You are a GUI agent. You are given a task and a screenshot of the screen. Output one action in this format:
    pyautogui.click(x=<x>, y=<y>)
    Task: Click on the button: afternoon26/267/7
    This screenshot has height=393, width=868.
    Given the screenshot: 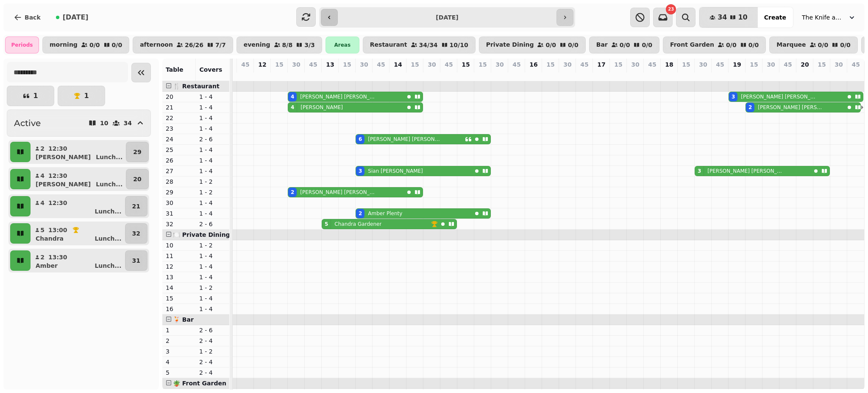 What is the action you would take?
    pyautogui.click(x=183, y=45)
    